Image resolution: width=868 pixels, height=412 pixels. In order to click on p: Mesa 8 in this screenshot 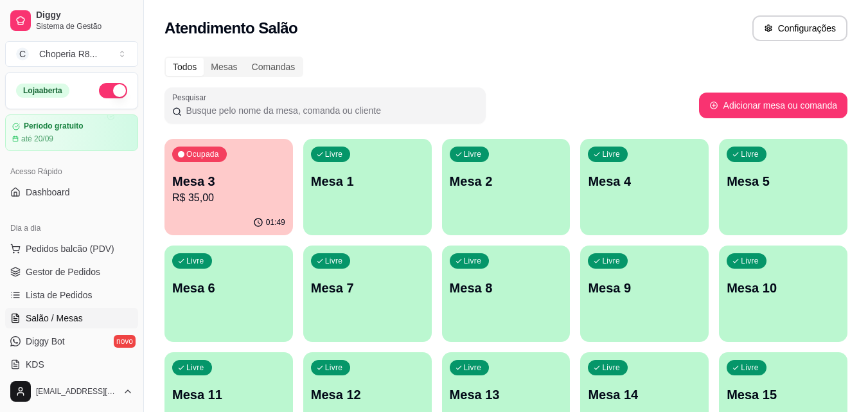, I will do `click(506, 288)`.